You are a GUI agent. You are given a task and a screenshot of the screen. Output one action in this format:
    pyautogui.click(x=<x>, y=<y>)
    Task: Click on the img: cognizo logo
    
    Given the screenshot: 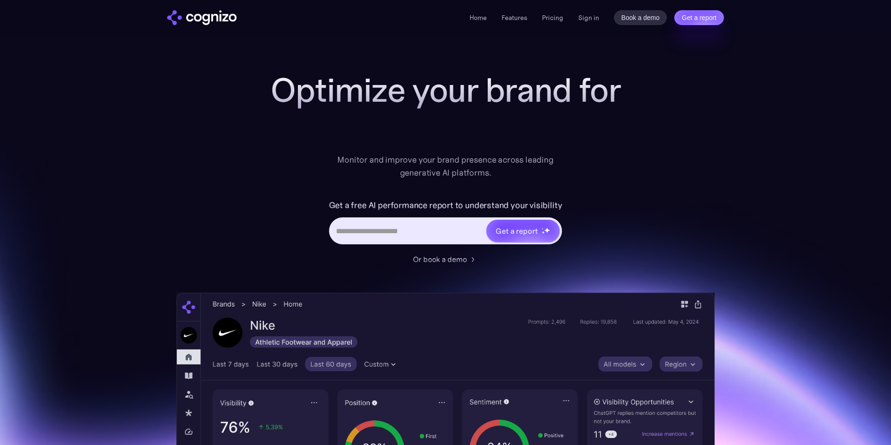 What is the action you would take?
    pyautogui.click(x=202, y=18)
    